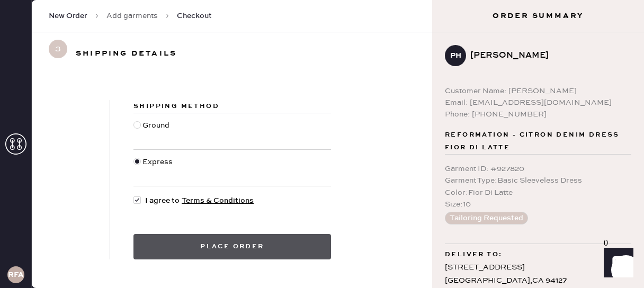 The height and width of the screenshot is (288, 644). I want to click on span: I agree to, so click(199, 200).